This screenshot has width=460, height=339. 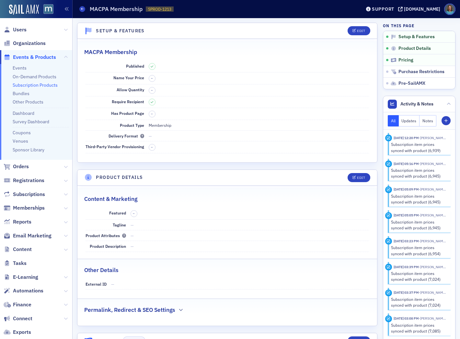 What do you see at coordinates (406, 189) in the screenshot?
I see `time: 7/7/2025 05:09 PM` at bounding box center [406, 189].